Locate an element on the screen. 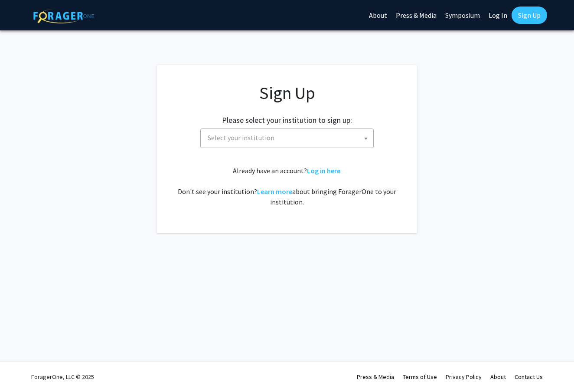 This screenshot has width=574, height=392. a: Log in here is located at coordinates (323, 170).